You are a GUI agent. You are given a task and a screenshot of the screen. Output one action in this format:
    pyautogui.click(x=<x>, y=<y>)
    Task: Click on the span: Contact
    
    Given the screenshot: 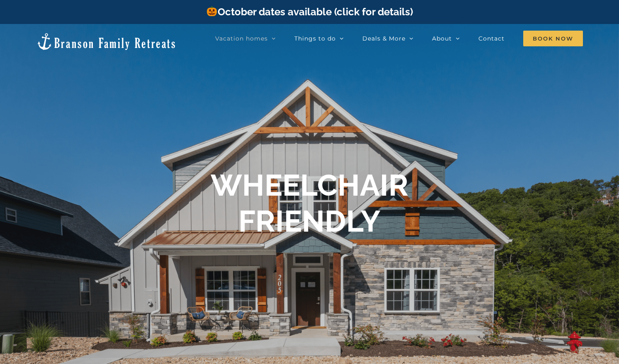 What is the action you would take?
    pyautogui.click(x=491, y=38)
    